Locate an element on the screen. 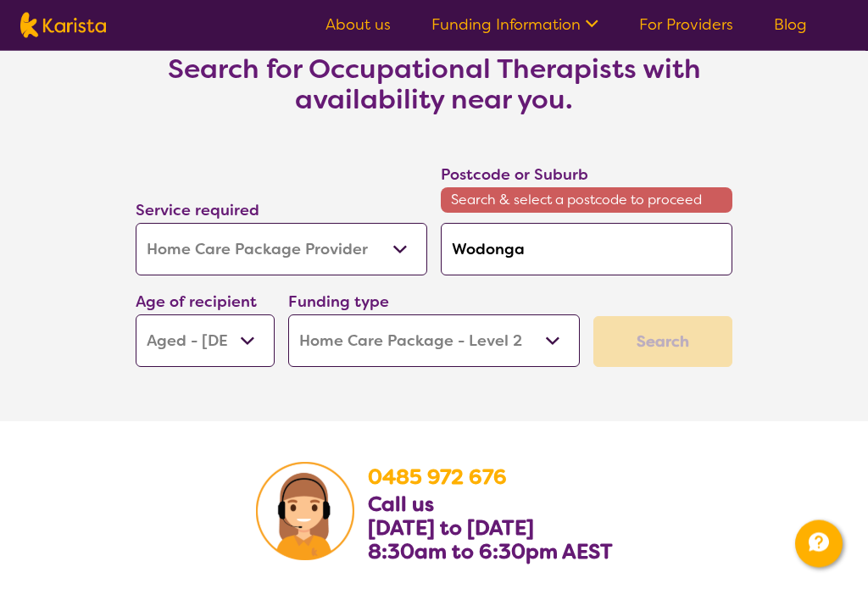 This screenshot has height=589, width=868. h3: Search for Occupational Therapists with availability near you. is located at coordinates (434, 85).